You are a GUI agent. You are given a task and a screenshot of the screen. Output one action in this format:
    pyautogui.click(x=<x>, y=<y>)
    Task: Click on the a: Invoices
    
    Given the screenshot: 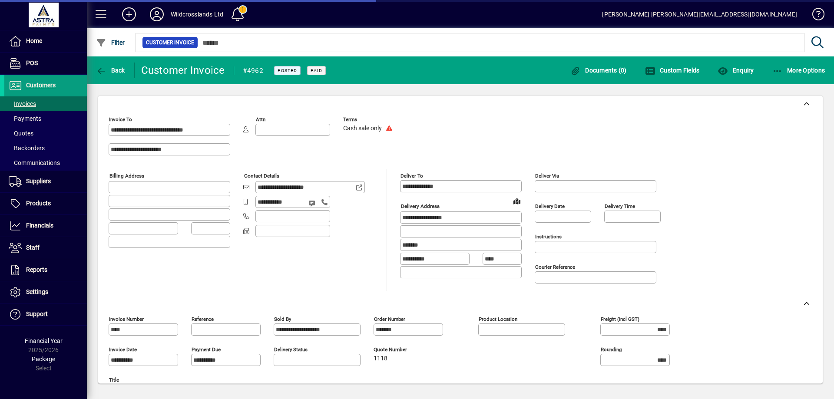 What is the action you would take?
    pyautogui.click(x=46, y=104)
    